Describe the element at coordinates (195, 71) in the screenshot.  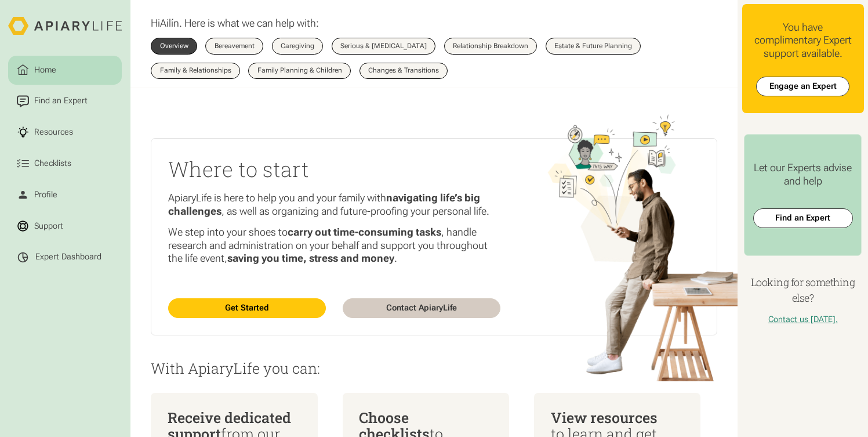
I see `div: Family & Relationships` at that location.